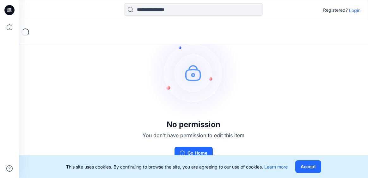  Describe the element at coordinates (193, 124) in the screenshot. I see `h3: No permission` at that location.